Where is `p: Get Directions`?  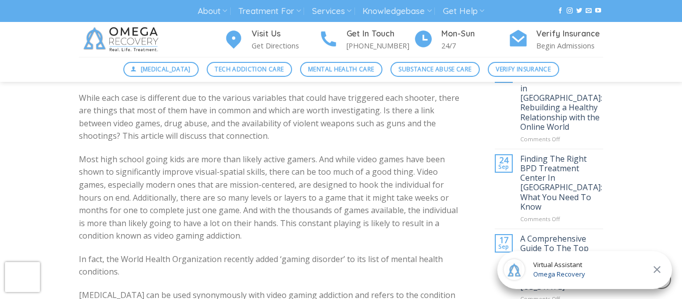 p: Get Directions is located at coordinates (285, 45).